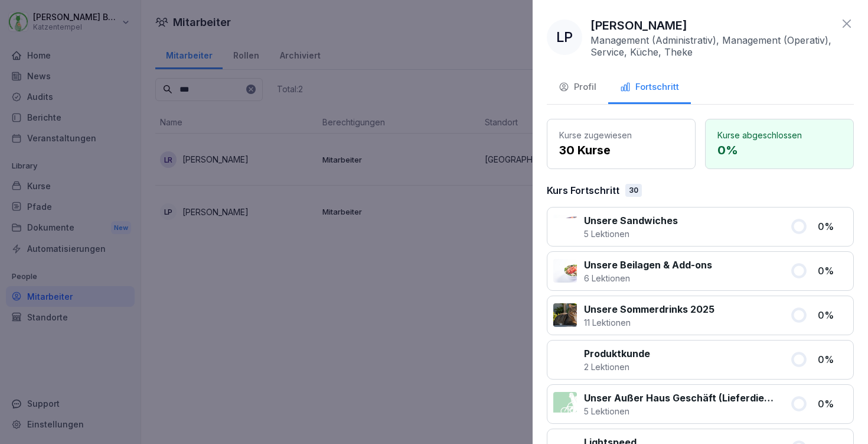  What do you see at coordinates (650, 86) in the screenshot?
I see `div: Fortschritt` at bounding box center [650, 86].